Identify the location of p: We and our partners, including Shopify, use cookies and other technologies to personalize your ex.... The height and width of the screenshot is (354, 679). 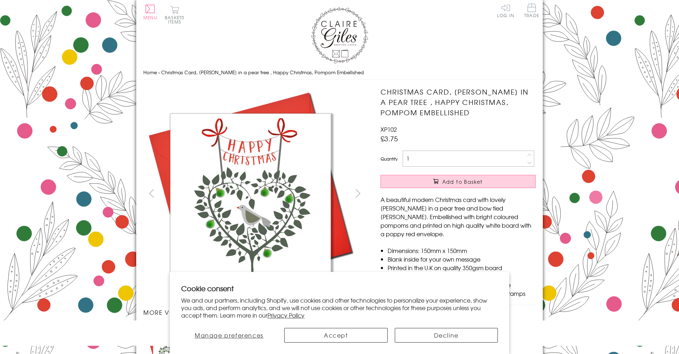
(340, 308).